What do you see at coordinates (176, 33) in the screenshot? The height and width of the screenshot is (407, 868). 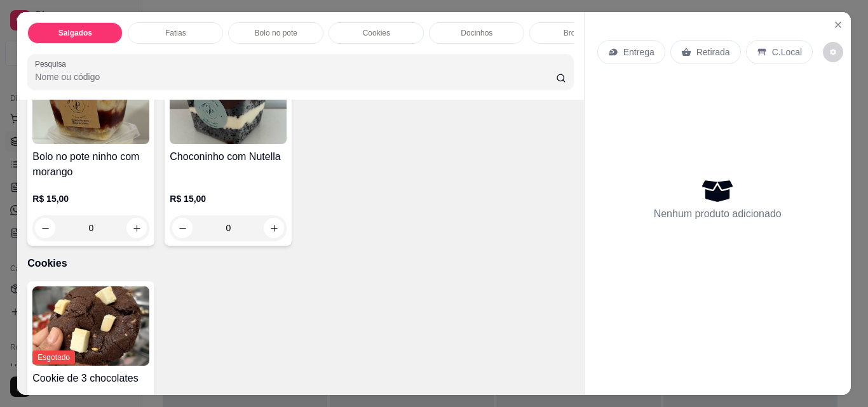 I see `p: Fatias` at bounding box center [176, 33].